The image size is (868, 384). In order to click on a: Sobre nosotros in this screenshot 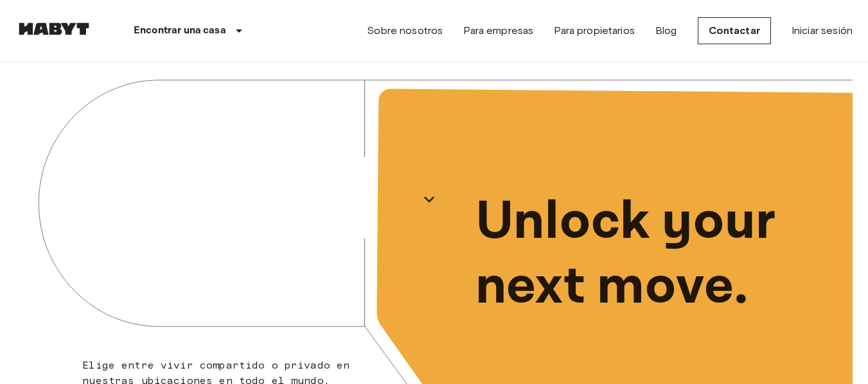, I will do `click(405, 31)`.